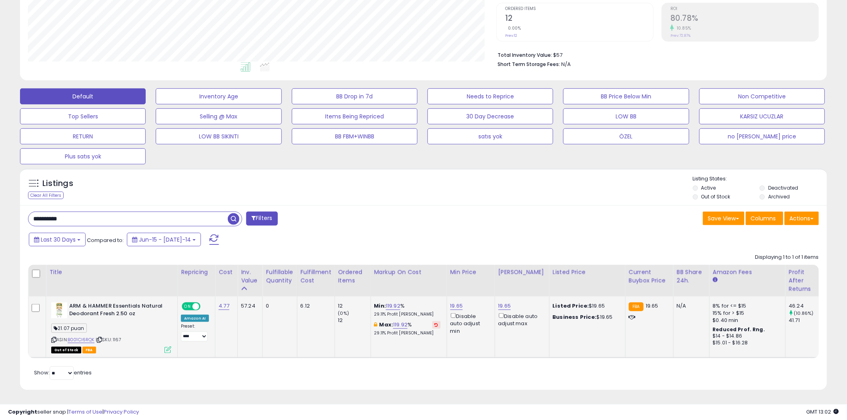 The image size is (847, 420). Describe the element at coordinates (58, 240) in the screenshot. I see `span: Last 30 Days` at that location.